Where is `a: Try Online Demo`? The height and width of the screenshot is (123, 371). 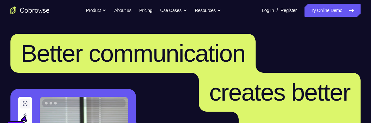
a: Try Online Demo is located at coordinates (332, 10).